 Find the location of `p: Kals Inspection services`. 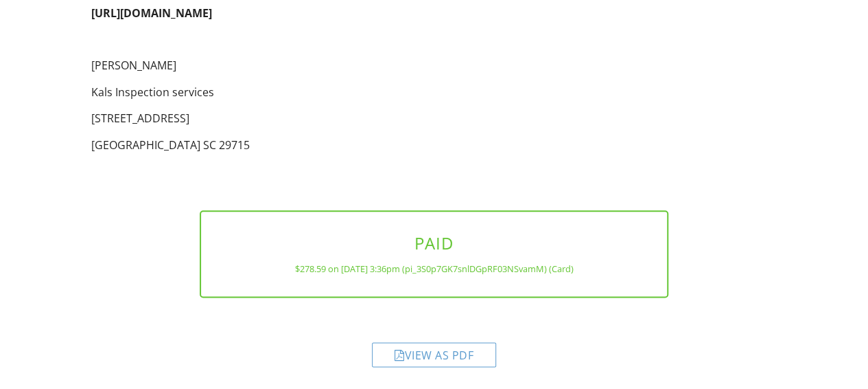

p: Kals Inspection services is located at coordinates (434, 92).